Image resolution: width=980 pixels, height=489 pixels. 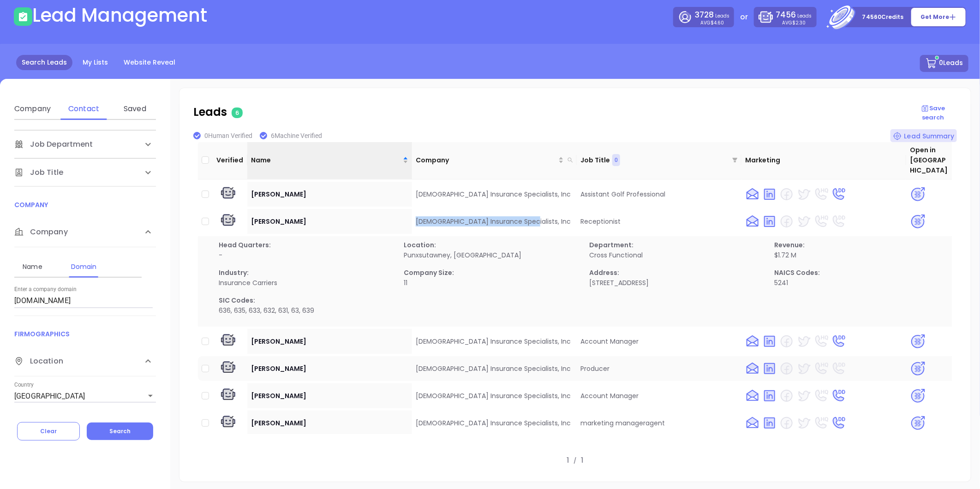 What do you see at coordinates (150, 62) in the screenshot?
I see `a: Website Reveal` at bounding box center [150, 62].